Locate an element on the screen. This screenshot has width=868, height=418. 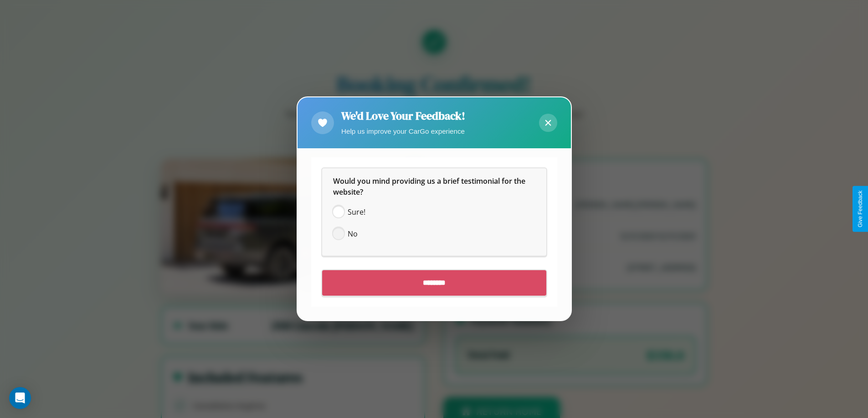
span: Would you mind providing us a brief testimonial for the website? is located at coordinates (430, 187).